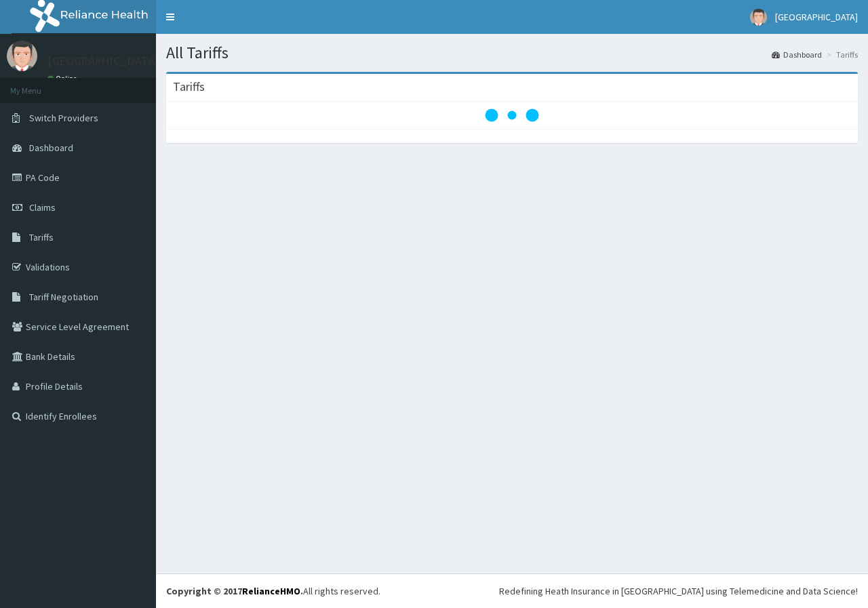 The width and height of the screenshot is (868, 608). Describe the element at coordinates (840, 54) in the screenshot. I see `li: Tariffs` at that location.